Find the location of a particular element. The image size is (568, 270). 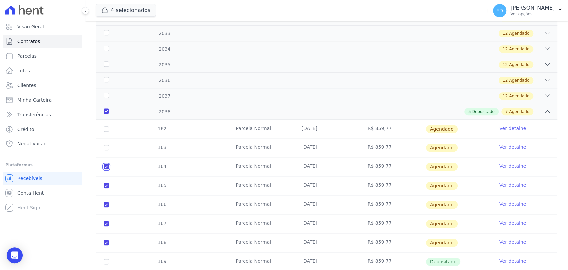

a: Lotes is located at coordinates (42, 71).